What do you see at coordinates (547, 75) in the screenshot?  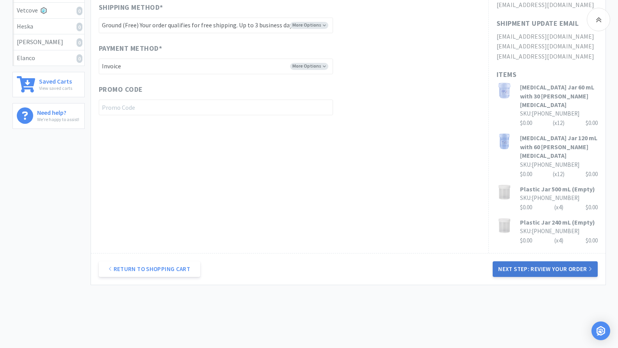 I see `h1: Items` at bounding box center [547, 75].